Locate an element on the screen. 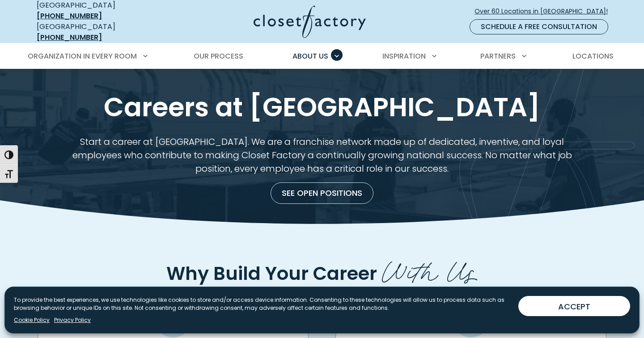  a: See Open Positions is located at coordinates (322, 193).